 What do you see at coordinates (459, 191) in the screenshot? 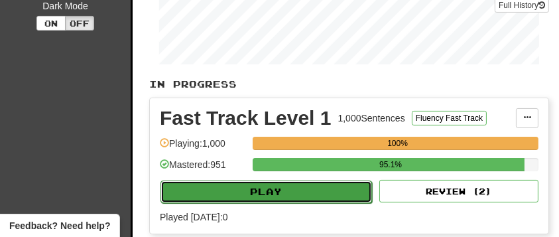
I see `button: Review (2)` at bounding box center [459, 191].